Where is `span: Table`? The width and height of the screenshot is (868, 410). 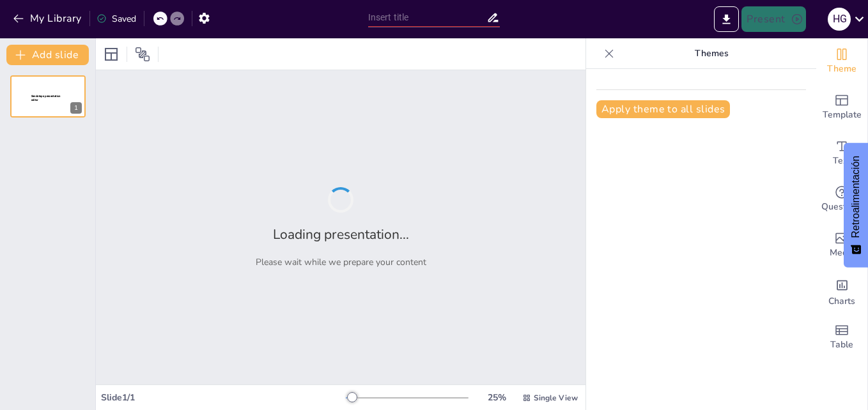 span: Table is located at coordinates (842, 345).